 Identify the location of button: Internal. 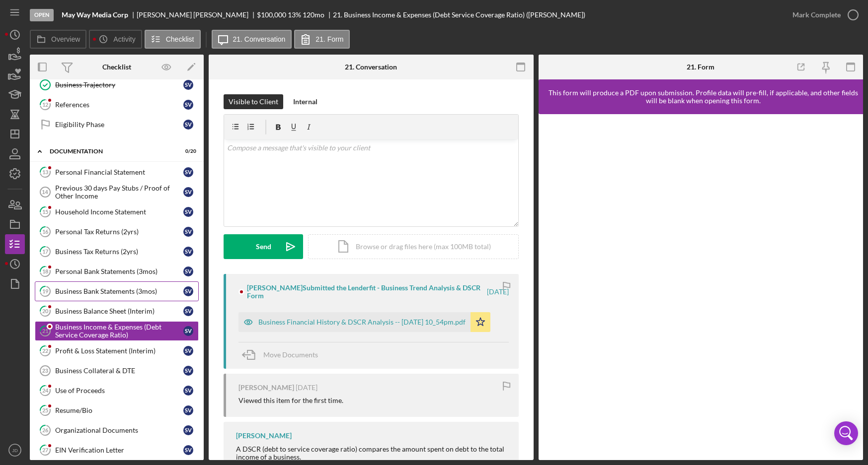
(305, 102).